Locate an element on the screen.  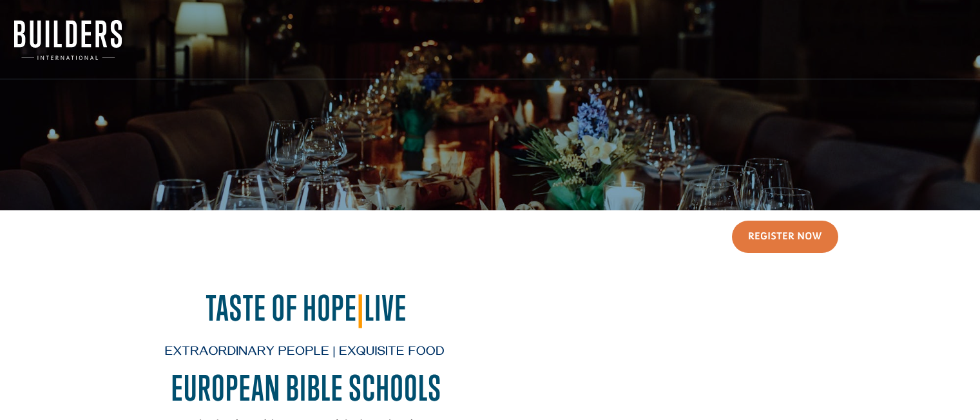
h2: Taste of Hope Live is located at coordinates (306, 311).